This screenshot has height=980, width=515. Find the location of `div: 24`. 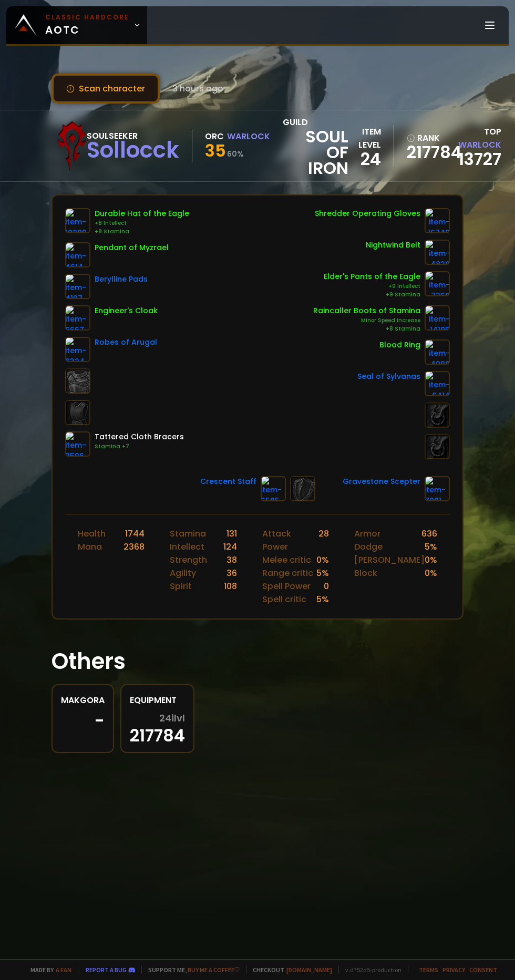

div: 24 is located at coordinates (365, 159).